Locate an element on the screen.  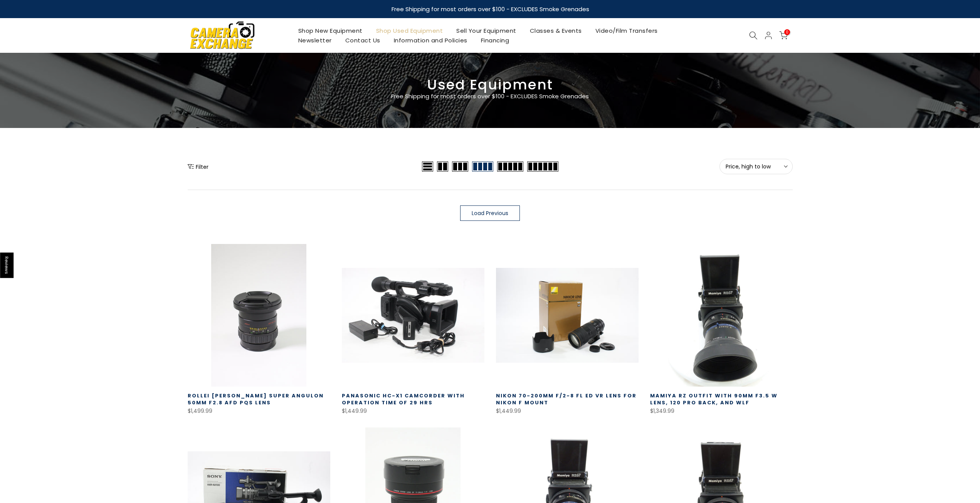
a: Panasonic HC-X1 Camcorder with Operation Time of 29 hrs is located at coordinates (403, 399).